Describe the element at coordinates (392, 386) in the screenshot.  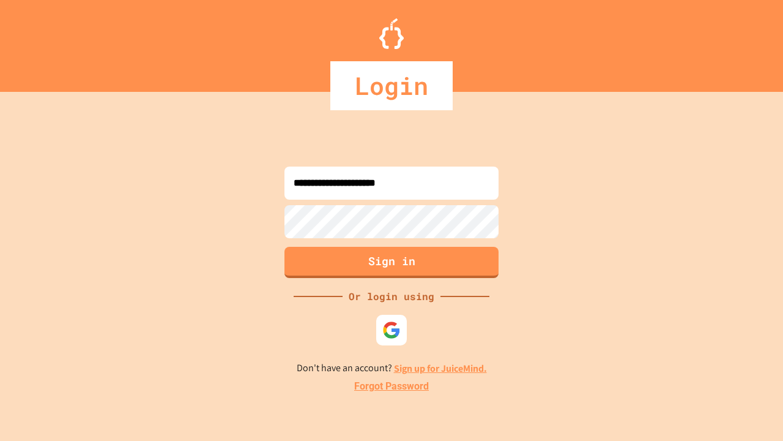
I see `a: Forgot Password` at that location.